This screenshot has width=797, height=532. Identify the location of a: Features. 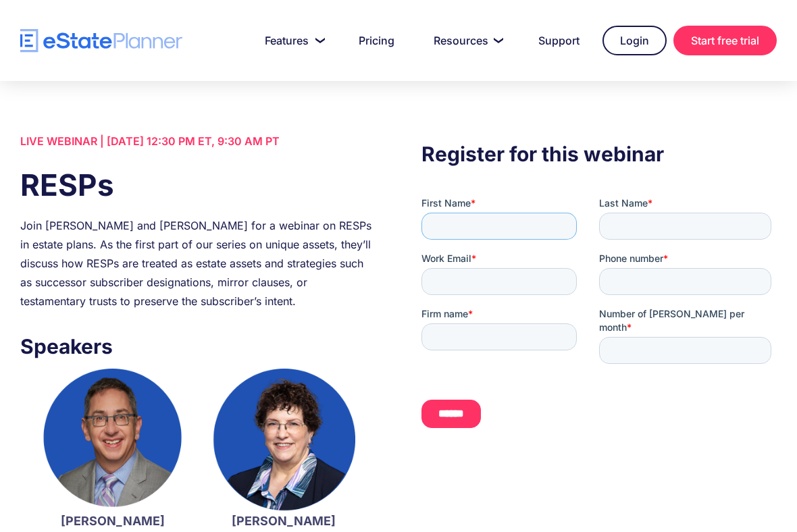
(292, 41).